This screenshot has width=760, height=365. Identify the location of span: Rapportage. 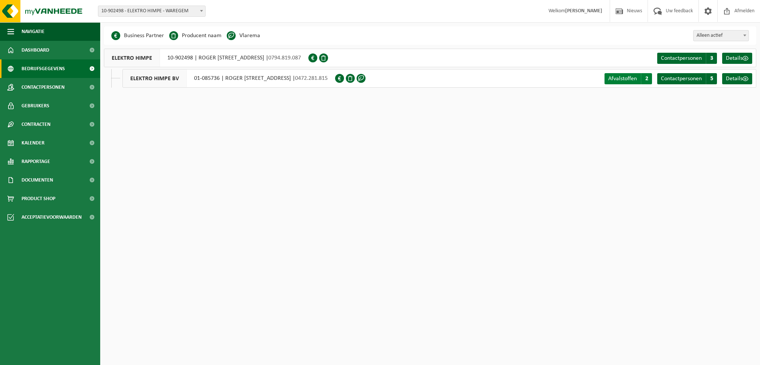
(36, 161).